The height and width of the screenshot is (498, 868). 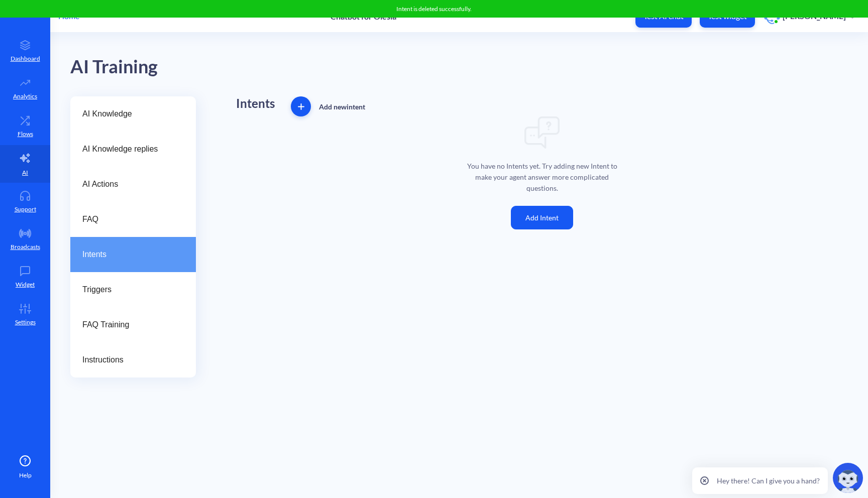 I want to click on a: Intents, so click(x=133, y=254).